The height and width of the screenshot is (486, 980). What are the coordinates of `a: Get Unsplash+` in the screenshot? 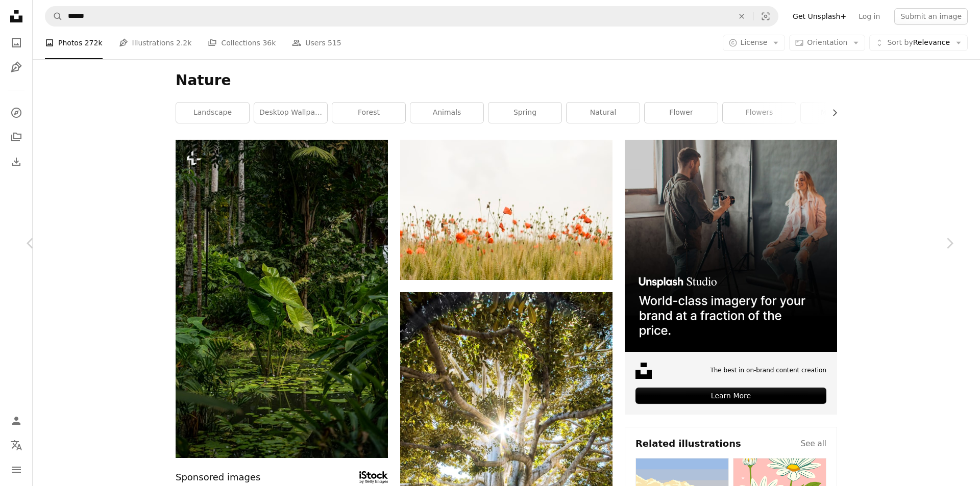 It's located at (820, 16).